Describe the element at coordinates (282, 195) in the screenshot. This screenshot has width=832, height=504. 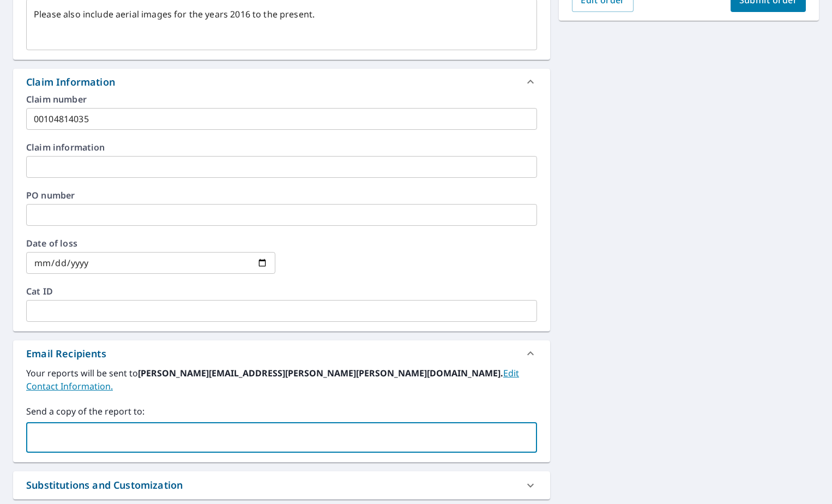
I see `label: PO number` at that location.